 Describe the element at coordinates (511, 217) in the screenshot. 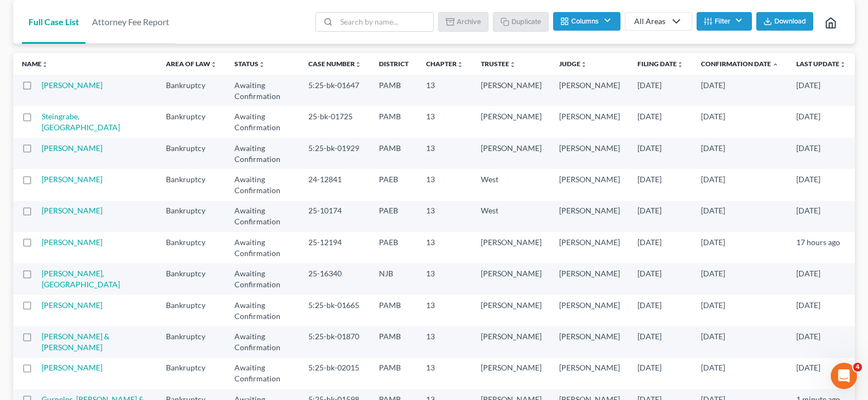

I see `td: West` at that location.